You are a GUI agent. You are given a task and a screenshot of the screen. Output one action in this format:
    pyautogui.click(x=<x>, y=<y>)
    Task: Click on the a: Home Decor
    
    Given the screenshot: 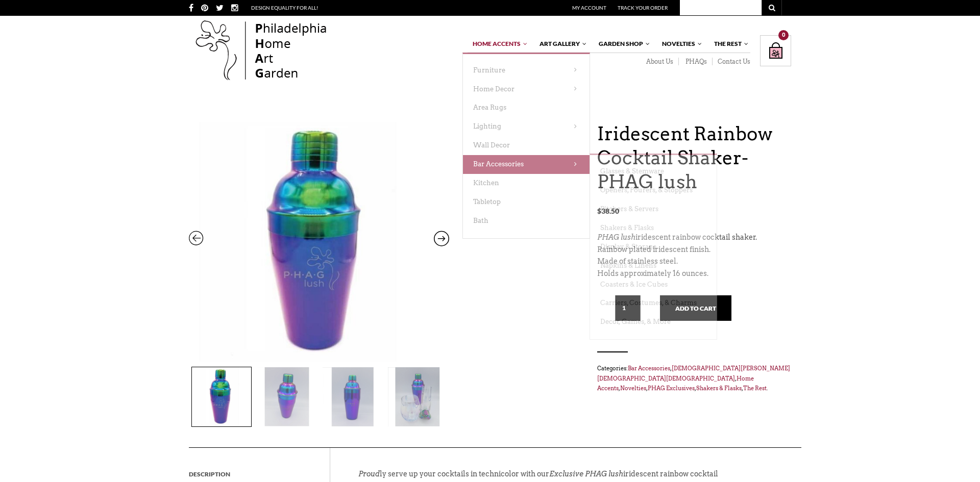 What is the action you would take?
    pyautogui.click(x=526, y=90)
    